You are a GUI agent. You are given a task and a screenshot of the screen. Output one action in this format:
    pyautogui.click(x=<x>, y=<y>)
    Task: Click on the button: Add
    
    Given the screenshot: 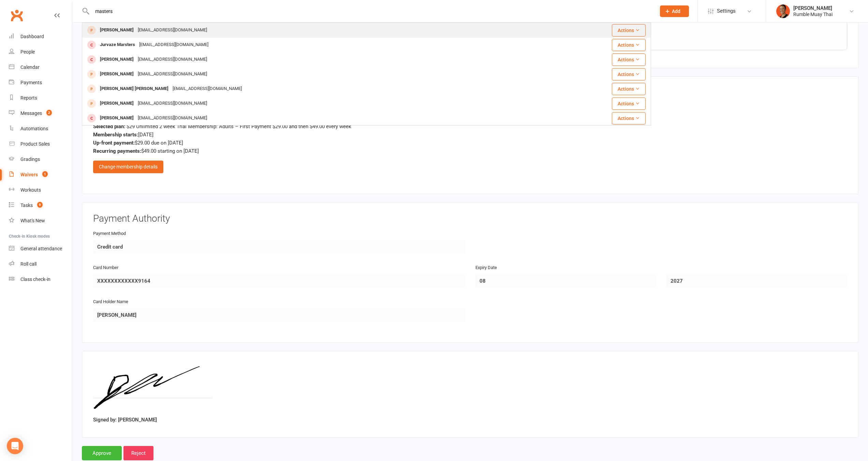 What is the action you would take?
    pyautogui.click(x=674, y=11)
    